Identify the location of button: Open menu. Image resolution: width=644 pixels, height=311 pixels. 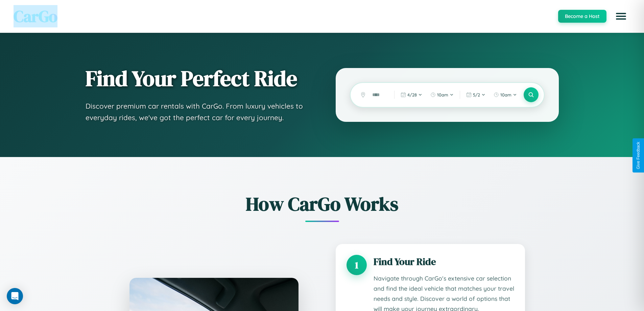
(621, 16).